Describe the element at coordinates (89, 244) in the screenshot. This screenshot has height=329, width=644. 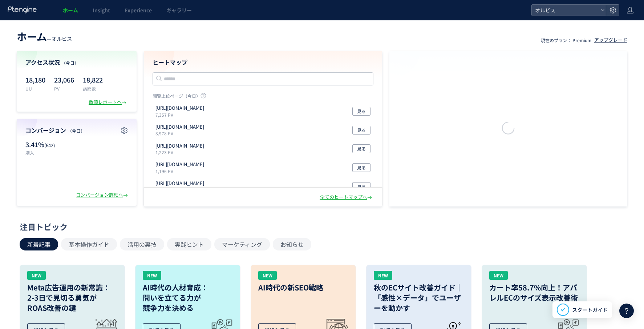
I see `button: 基本操作ガイド` at that location.